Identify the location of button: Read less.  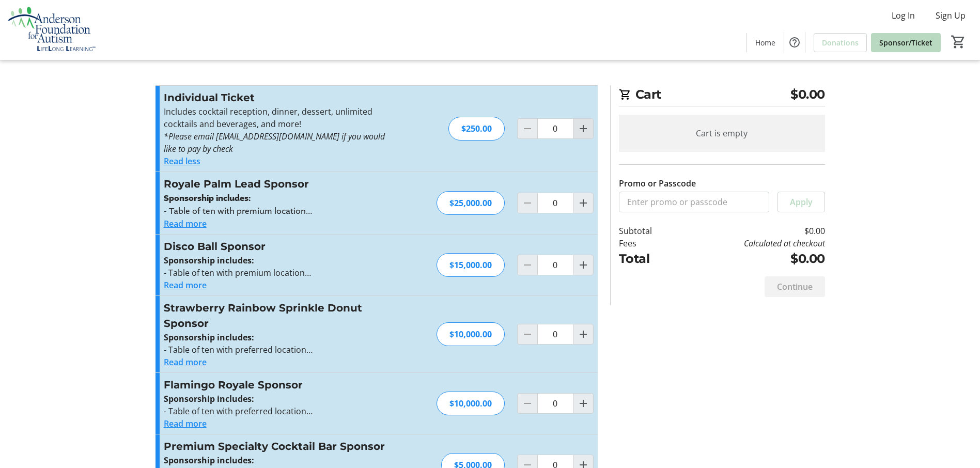
(182, 161).